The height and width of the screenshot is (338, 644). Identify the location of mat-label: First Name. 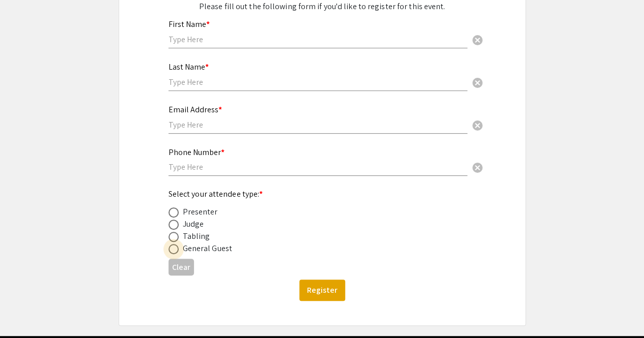
(189, 24).